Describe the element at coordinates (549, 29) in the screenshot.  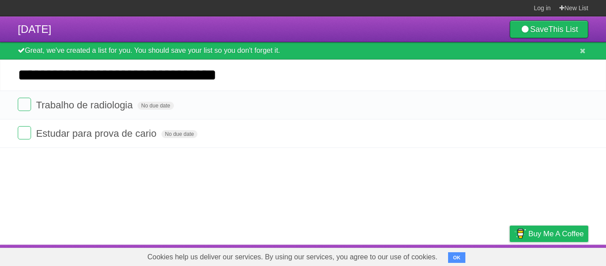
I see `a: SaveThis List` at that location.